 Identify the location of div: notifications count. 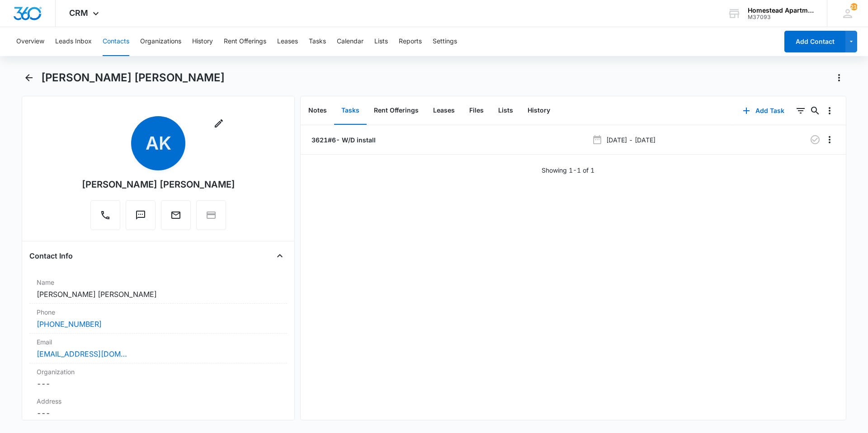
(854, 7).